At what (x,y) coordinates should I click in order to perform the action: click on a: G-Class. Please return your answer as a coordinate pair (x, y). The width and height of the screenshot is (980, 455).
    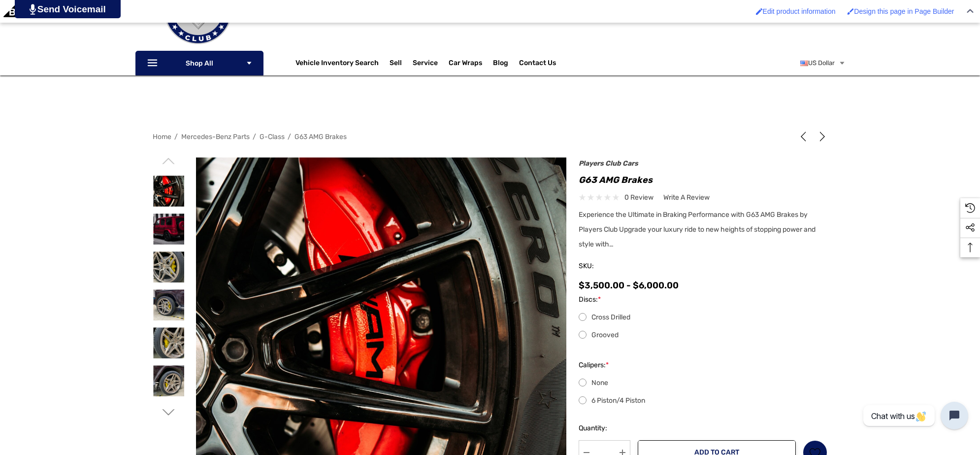
    Looking at the image, I should click on (272, 136).